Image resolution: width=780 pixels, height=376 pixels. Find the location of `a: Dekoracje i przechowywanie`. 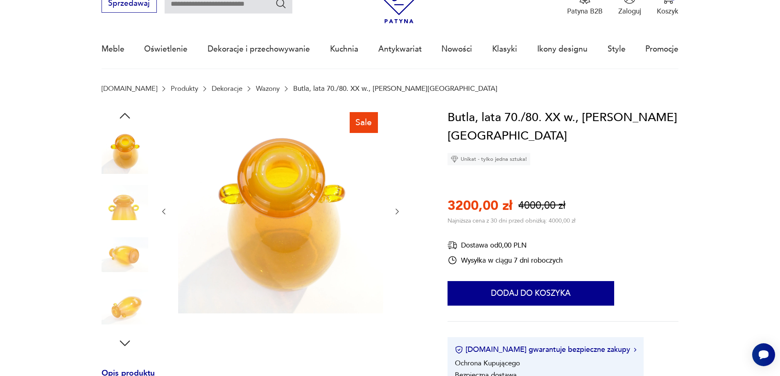

a: Dekoracje i przechowywanie is located at coordinates (259, 49).